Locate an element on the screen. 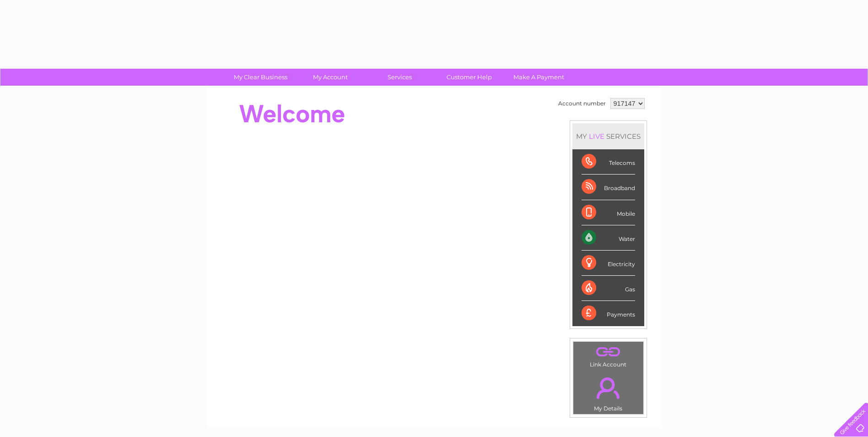 The height and width of the screenshot is (437, 868). td: Link Account is located at coordinates (608, 356).